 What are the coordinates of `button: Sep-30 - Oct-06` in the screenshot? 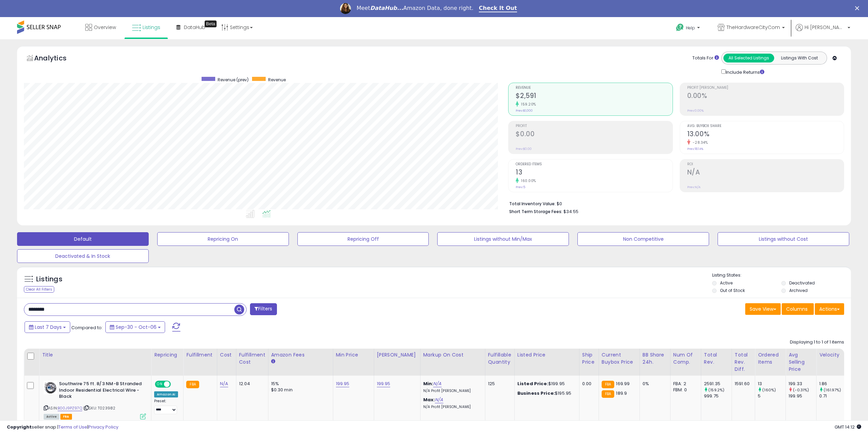 It's located at (135, 327).